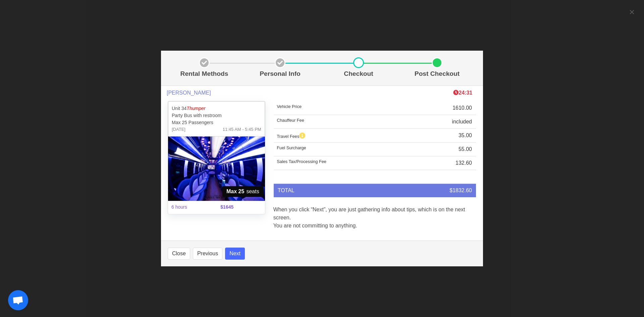 The width and height of the screenshot is (644, 317). Describe the element at coordinates (339, 108) in the screenshot. I see `td: Vehicle Price` at that location.